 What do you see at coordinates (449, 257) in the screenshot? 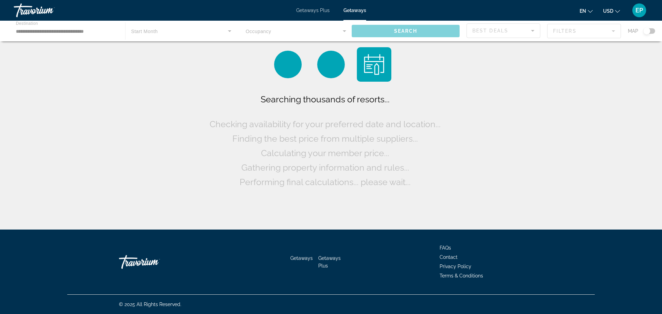
I see `a: Contact` at bounding box center [449, 257].